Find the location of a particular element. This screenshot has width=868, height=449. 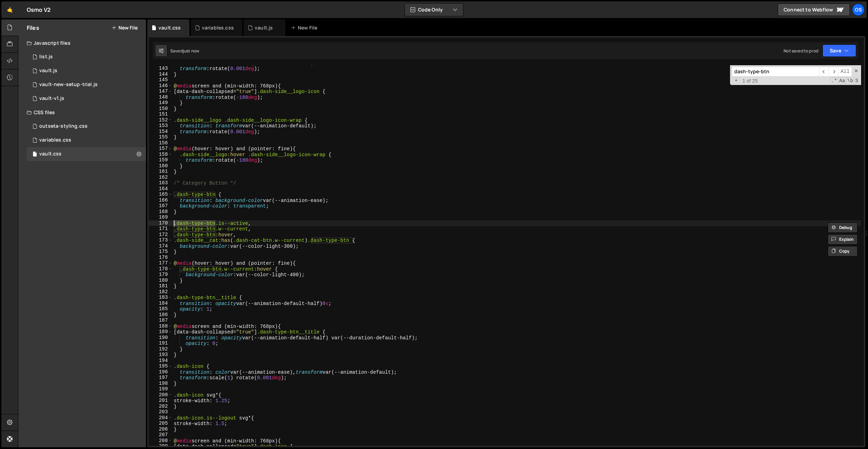

div: 145 is located at coordinates (161, 80).